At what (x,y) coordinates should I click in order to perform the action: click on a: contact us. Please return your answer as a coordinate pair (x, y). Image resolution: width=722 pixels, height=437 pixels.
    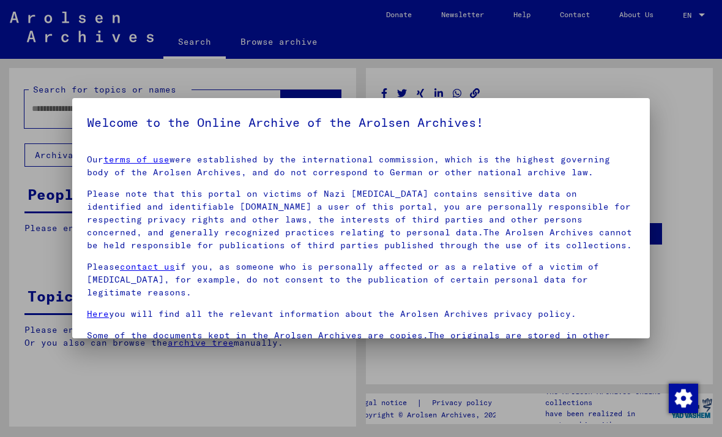
    Looking at the image, I should click on (148, 266).